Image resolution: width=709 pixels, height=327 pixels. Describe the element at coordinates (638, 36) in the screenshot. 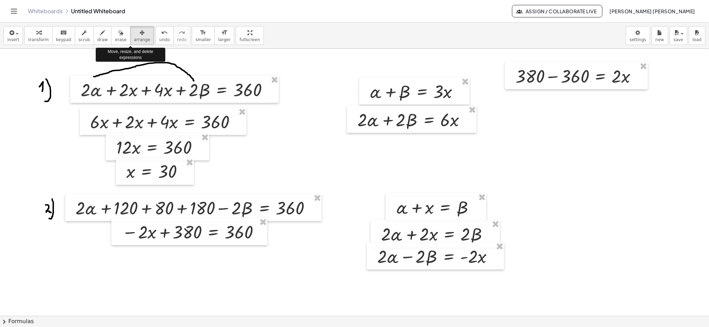

I see `button: settings` at that location.